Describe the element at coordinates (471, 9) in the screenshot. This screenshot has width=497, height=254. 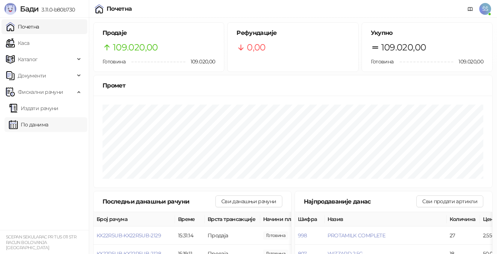
I see `a: Документација` at that location.